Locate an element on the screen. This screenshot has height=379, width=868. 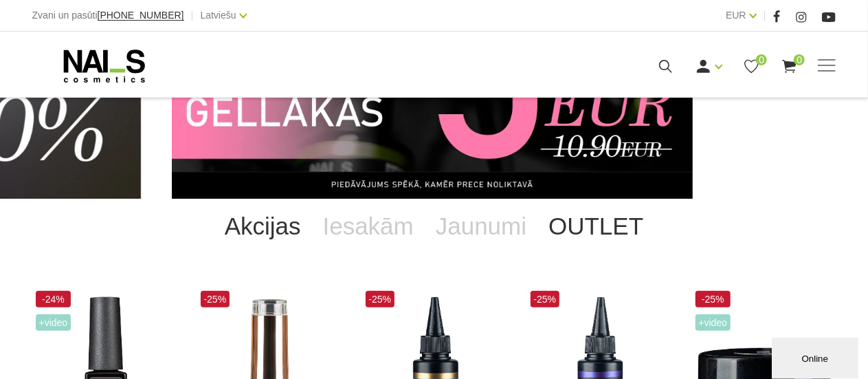
div: Zvani un pasūti is located at coordinates (108, 15).